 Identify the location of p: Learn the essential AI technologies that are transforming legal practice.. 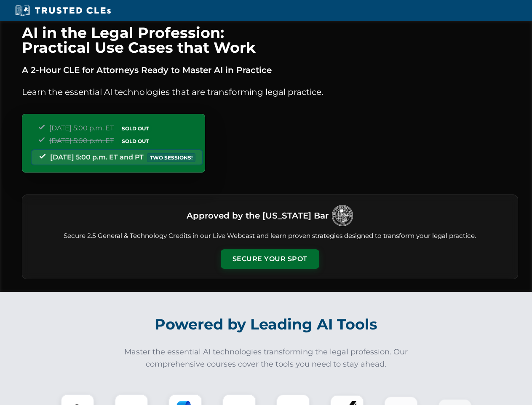
(270, 92).